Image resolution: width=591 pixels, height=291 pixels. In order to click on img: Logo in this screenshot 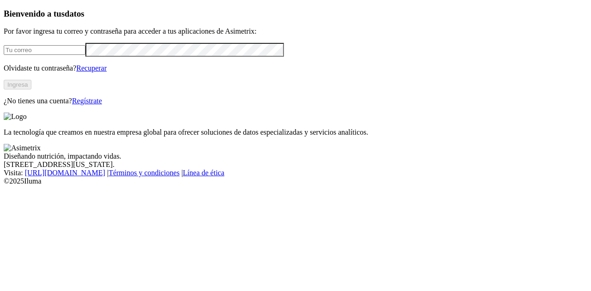, I will do `click(15, 117)`.